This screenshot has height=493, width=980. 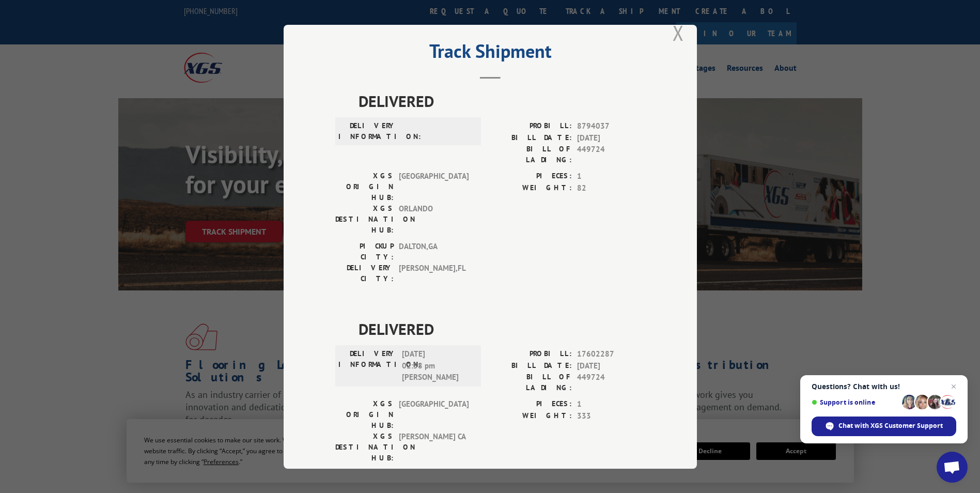 I want to click on div: Open chat, so click(x=952, y=467).